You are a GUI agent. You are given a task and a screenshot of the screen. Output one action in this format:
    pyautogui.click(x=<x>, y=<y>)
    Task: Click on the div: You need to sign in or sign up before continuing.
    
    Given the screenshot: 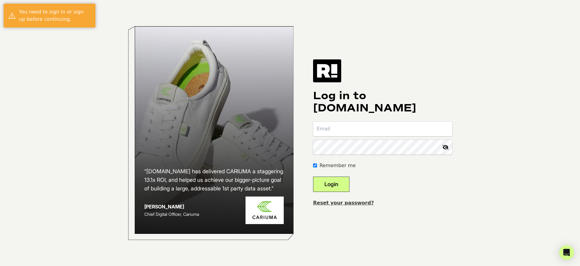 What is the action you would take?
    pyautogui.click(x=55, y=16)
    